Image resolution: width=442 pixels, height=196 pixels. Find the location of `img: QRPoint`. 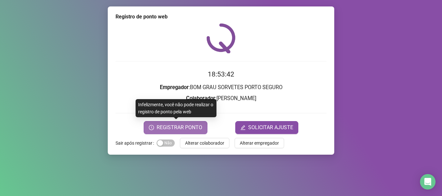

img: QRPoint is located at coordinates (221, 38).